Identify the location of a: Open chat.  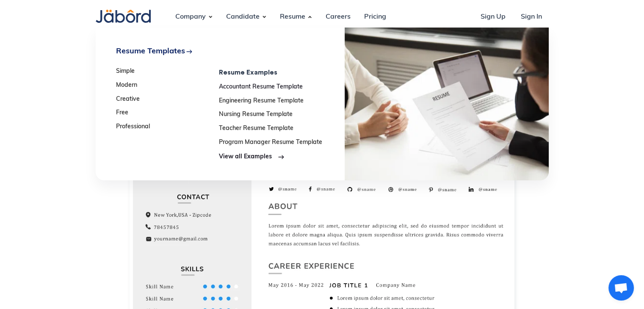
(621, 288).